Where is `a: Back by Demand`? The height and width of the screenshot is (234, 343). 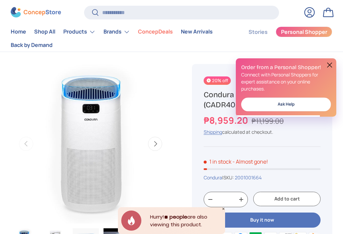 a: Back by Demand is located at coordinates (31, 45).